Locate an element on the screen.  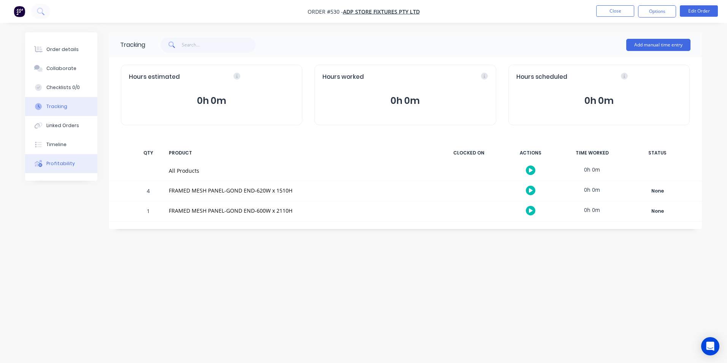
span: Hours estimated is located at coordinates (154, 77).